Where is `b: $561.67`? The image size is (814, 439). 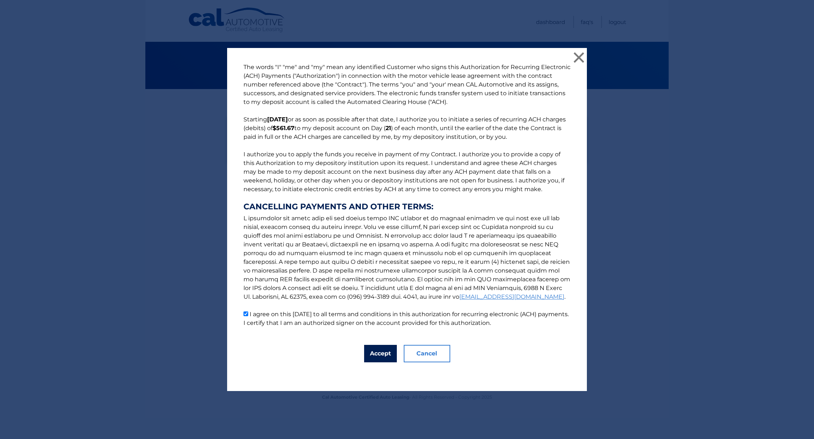
b: $561.67 is located at coordinates (283, 128).